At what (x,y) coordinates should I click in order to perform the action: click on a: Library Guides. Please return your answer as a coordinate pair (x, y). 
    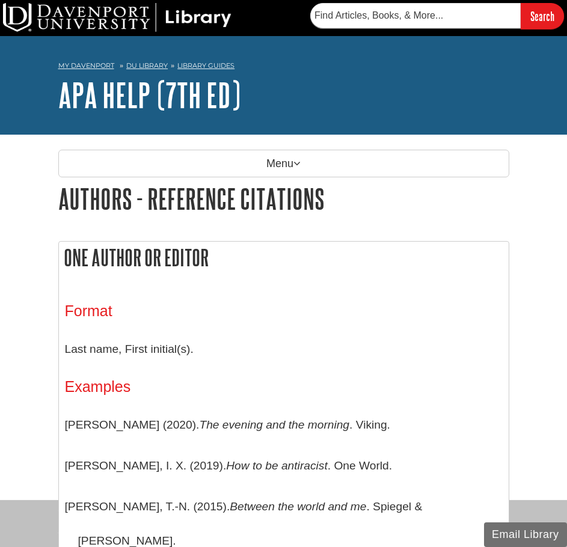
    Looking at the image, I should click on (206, 66).